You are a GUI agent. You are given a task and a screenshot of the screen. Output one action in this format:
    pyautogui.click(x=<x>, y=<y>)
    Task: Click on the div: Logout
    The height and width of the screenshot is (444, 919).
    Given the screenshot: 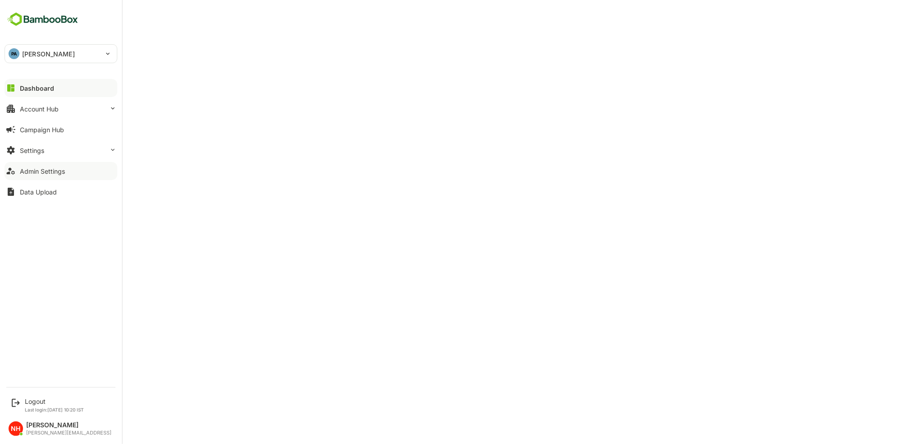 What is the action you would take?
    pyautogui.click(x=54, y=401)
    